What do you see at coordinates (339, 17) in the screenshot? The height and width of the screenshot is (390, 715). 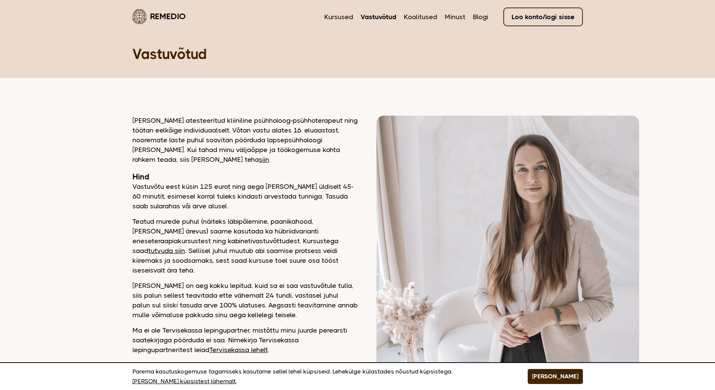 I see `a: Kursused` at bounding box center [339, 17].